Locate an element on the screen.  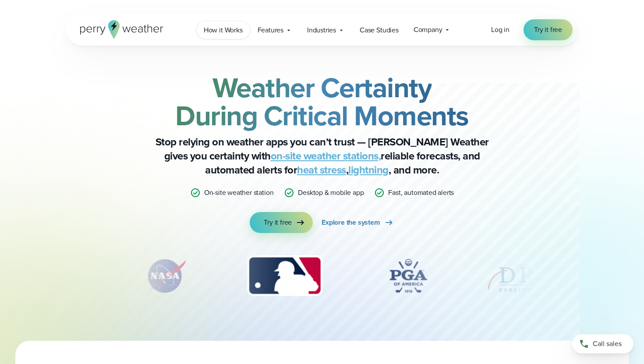
div: slideshow is located at coordinates (322, 278).